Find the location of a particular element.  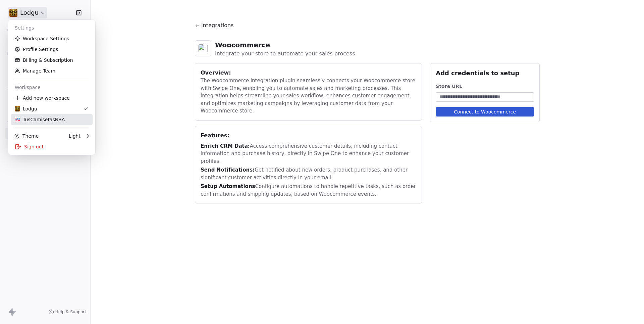

div: Sign out is located at coordinates (52, 147).